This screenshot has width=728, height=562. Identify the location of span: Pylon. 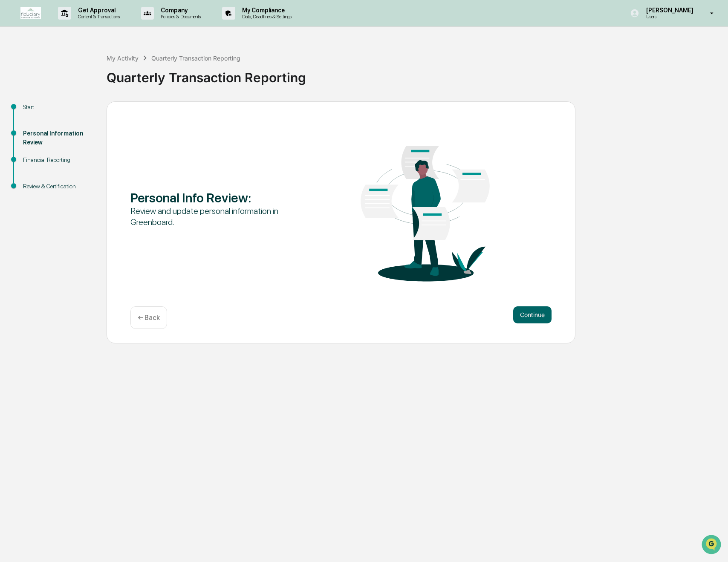
(94, 147).